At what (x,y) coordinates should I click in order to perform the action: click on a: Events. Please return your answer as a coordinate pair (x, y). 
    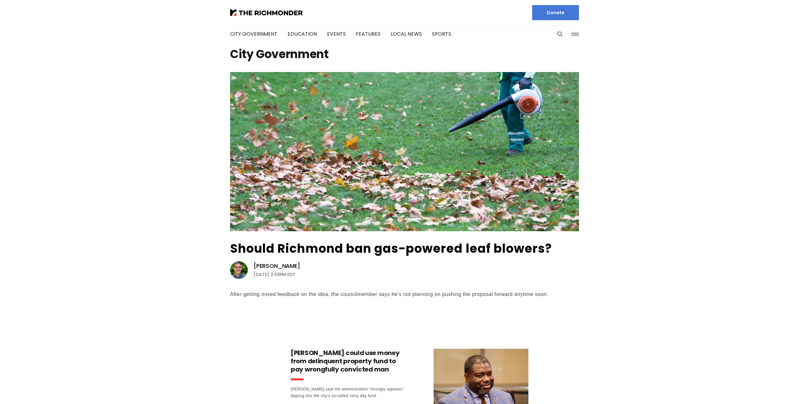
    Looking at the image, I should click on (336, 34).